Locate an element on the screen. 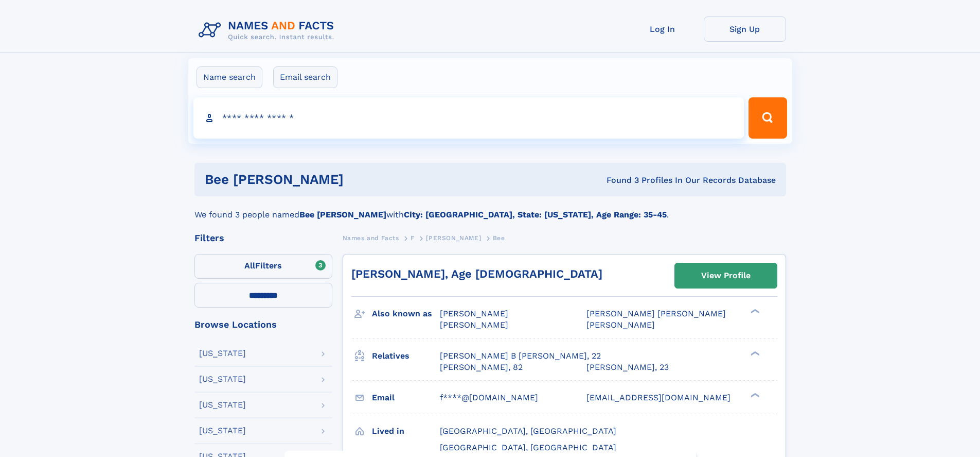 This screenshot has height=457, width=980. div: Filters is located at coordinates (263, 238).